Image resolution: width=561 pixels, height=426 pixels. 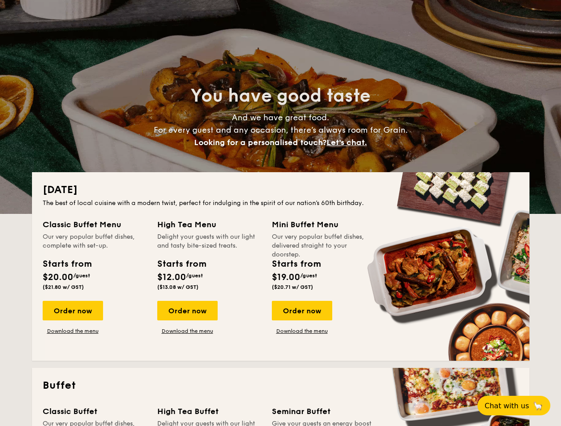 What do you see at coordinates (209, 242) in the screenshot?
I see `div: Delight your guests with our light and tasty bite-sized treats.` at bounding box center [209, 242].